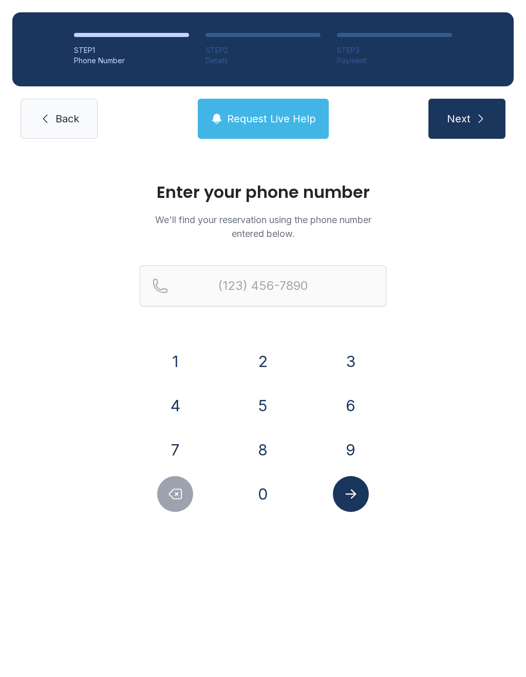  What do you see at coordinates (263, 450) in the screenshot?
I see `button: 8` at bounding box center [263, 450].